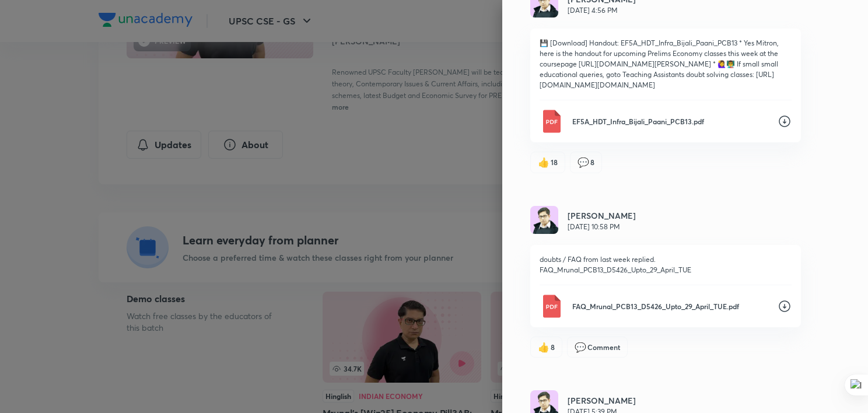 This screenshot has height=413, width=868. What do you see at coordinates (554, 163) in the screenshot?
I see `span: 18` at bounding box center [554, 163].